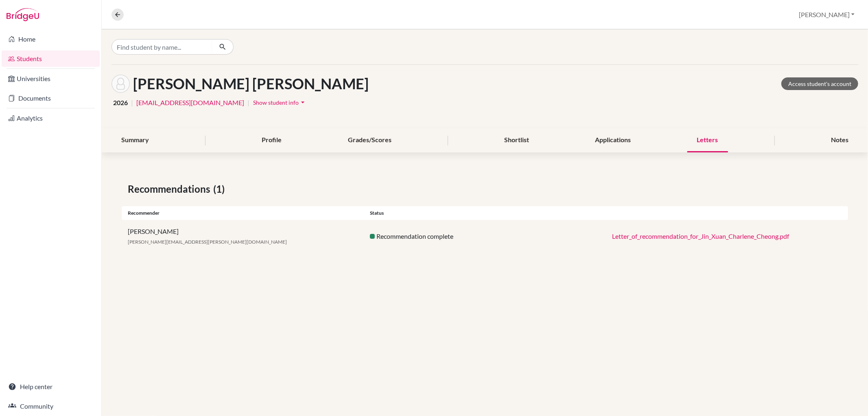 This screenshot has height=416, width=868. What do you see at coordinates (171, 189) in the screenshot?
I see `span: Recommendations` at bounding box center [171, 189].